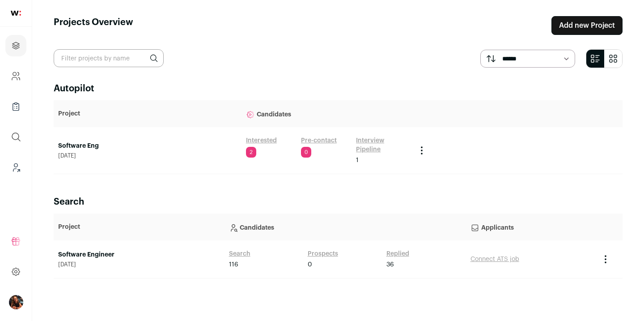  Describe the element at coordinates (16, 13) in the screenshot. I see `img: wellfound-shorthand-0d5821cbd27db2630d0214b213865d53afaa358527fdda9d0ea32b1df1b89c2c.svg` at that location.